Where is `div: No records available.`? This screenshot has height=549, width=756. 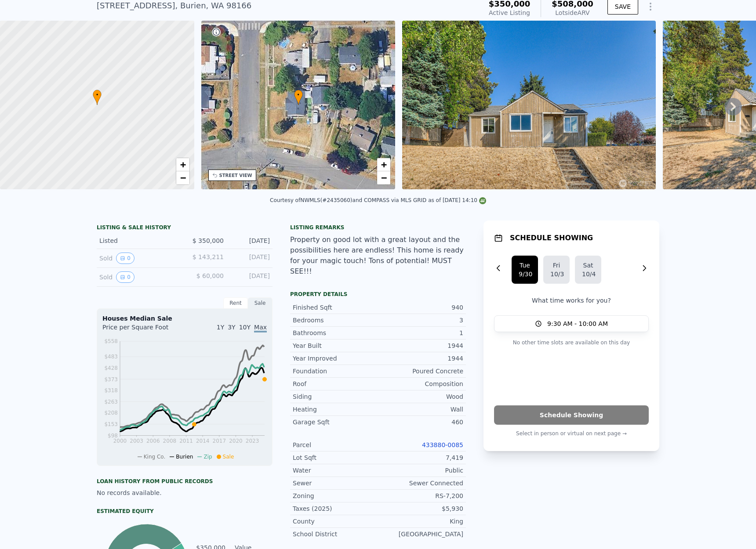
div: No records available. is located at coordinates (184, 493).